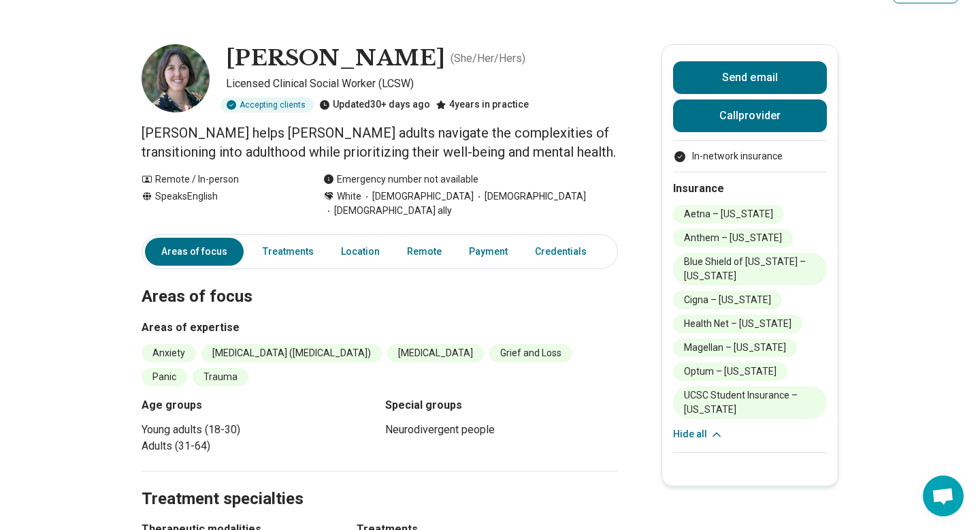 The width and height of the screenshot is (980, 530). What do you see at coordinates (288, 251) in the screenshot?
I see `a: Treatments` at bounding box center [288, 251].